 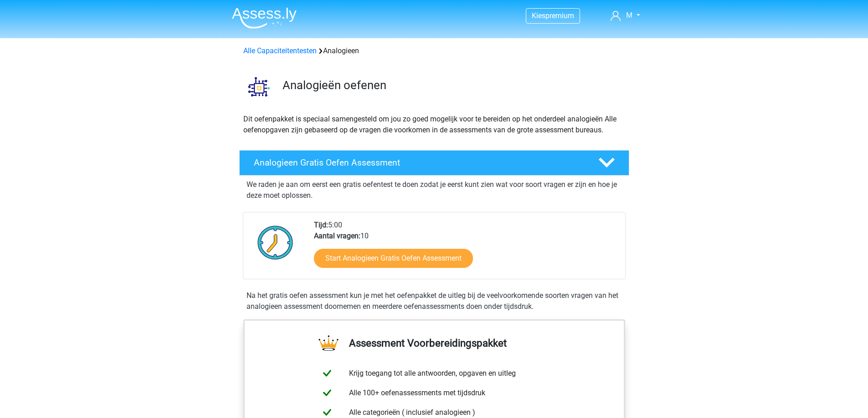 What do you see at coordinates (434, 301) in the screenshot?
I see `div: Na het gratis oefen assessment kun je met het oefenpakket de uitleg bij de veelvoorkomende soorte...` at bounding box center [434, 301].